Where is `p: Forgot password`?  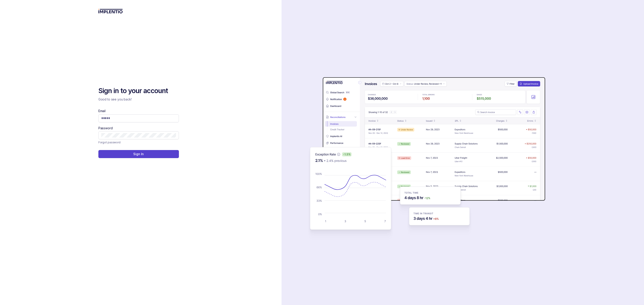
p: Forgot password is located at coordinates (109, 143).